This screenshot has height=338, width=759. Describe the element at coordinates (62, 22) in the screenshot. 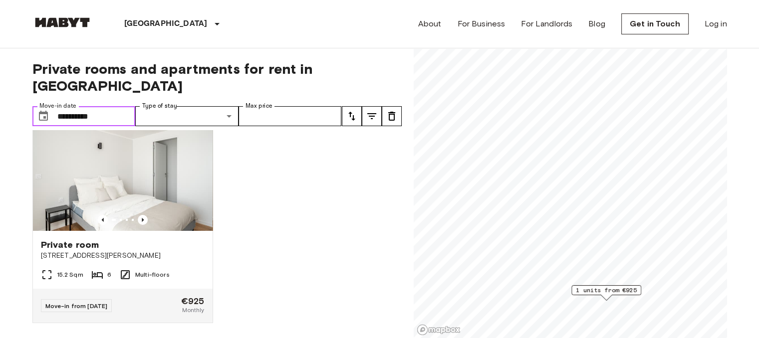

I see `img: Habyt` at that location.